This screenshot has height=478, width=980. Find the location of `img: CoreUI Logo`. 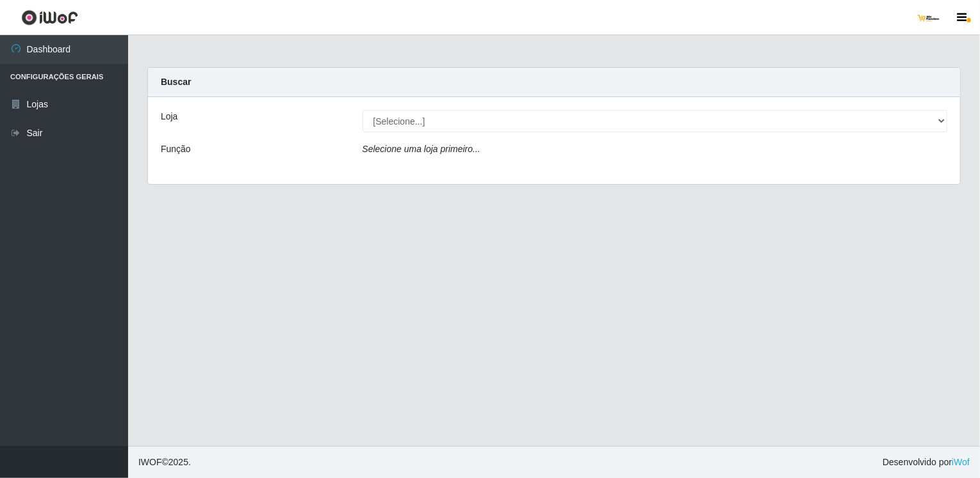

img: CoreUI Logo is located at coordinates (50, 17).